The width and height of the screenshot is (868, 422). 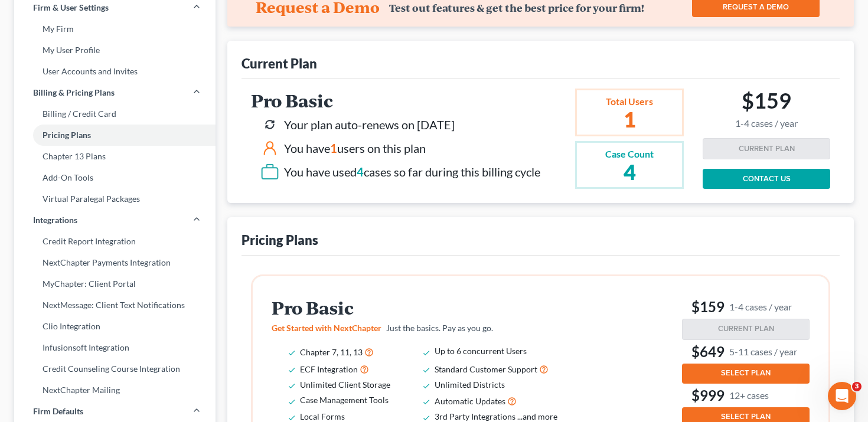 I want to click on a: My User Profile, so click(x=114, y=50).